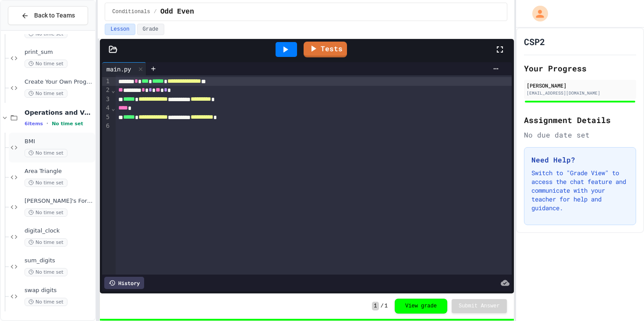 Image resolution: width=644 pixels, height=321 pixels. Describe the element at coordinates (59, 231) in the screenshot. I see `span: digital_clock` at that location.